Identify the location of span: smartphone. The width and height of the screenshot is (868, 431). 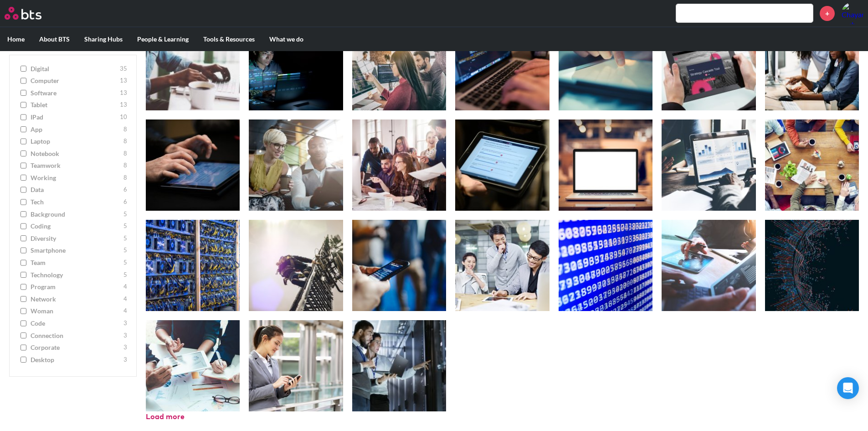
(76, 250).